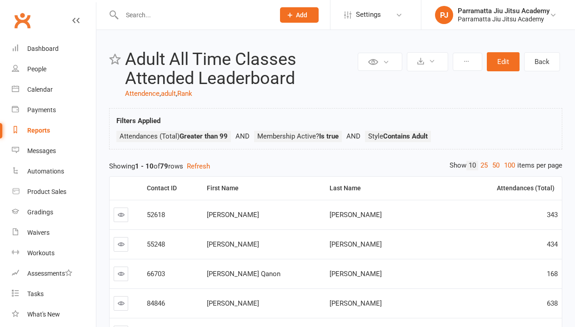 This screenshot has width=575, height=327. Describe the element at coordinates (184, 94) in the screenshot. I see `a: Rank` at that location.